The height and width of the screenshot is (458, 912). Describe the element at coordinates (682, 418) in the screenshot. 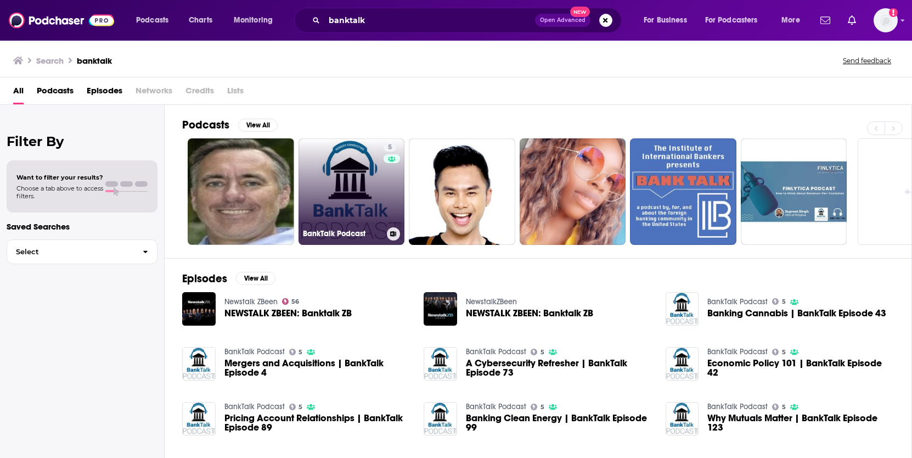

I see `img: Why Mutuals Matter | BankTalk Episode 123` at that location.